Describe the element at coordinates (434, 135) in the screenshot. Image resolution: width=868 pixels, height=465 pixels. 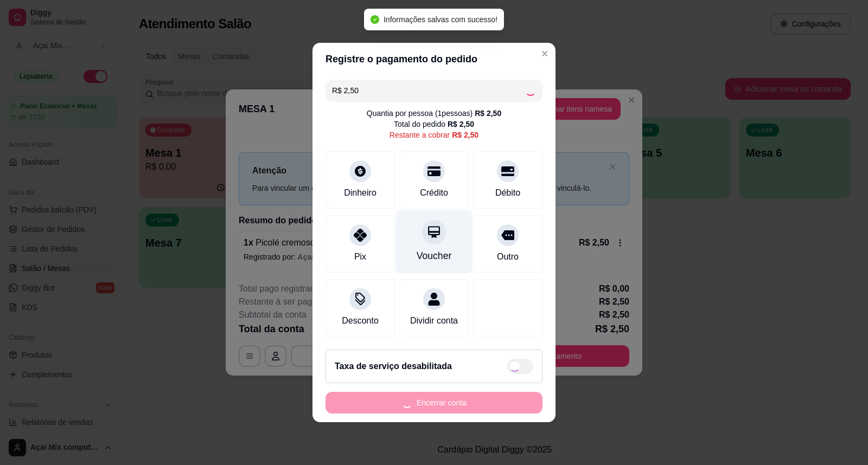
I see `div: Restante a cobrar` at that location.